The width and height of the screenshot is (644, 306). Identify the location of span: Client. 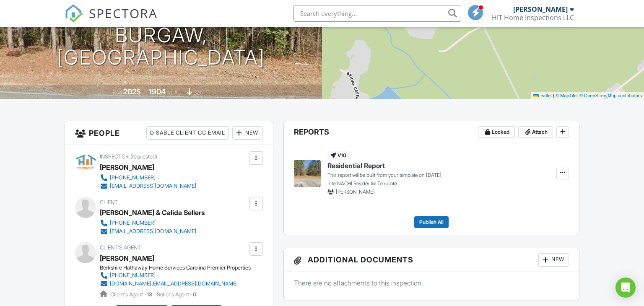
(109, 202).